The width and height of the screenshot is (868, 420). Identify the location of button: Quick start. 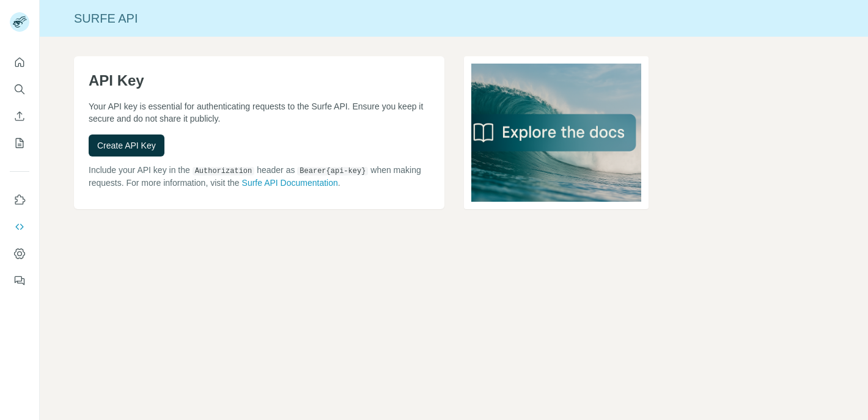
(19, 63).